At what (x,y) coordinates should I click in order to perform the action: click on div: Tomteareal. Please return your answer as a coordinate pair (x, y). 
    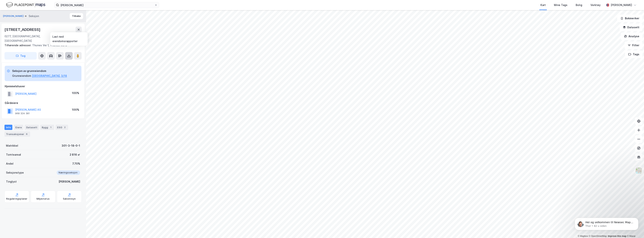
    Looking at the image, I should click on (13, 155).